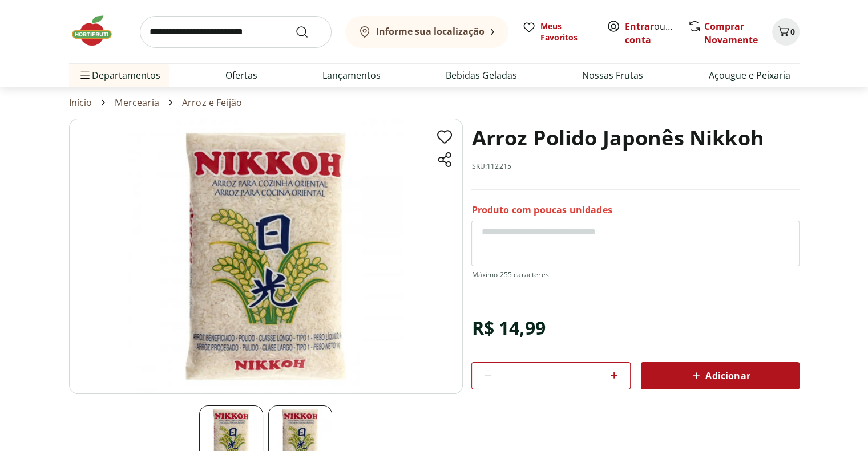 This screenshot has width=868, height=451. Describe the element at coordinates (212, 103) in the screenshot. I see `a: Arroz e Feijão` at that location.